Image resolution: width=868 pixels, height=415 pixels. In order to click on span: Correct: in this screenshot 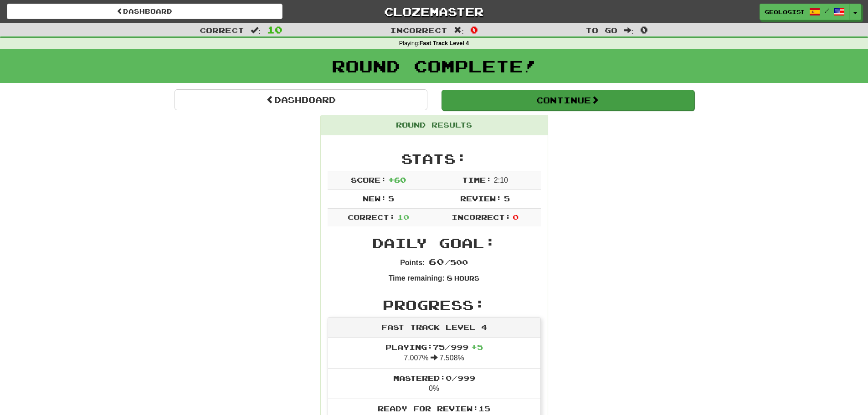, I will do `click(371, 217)`.